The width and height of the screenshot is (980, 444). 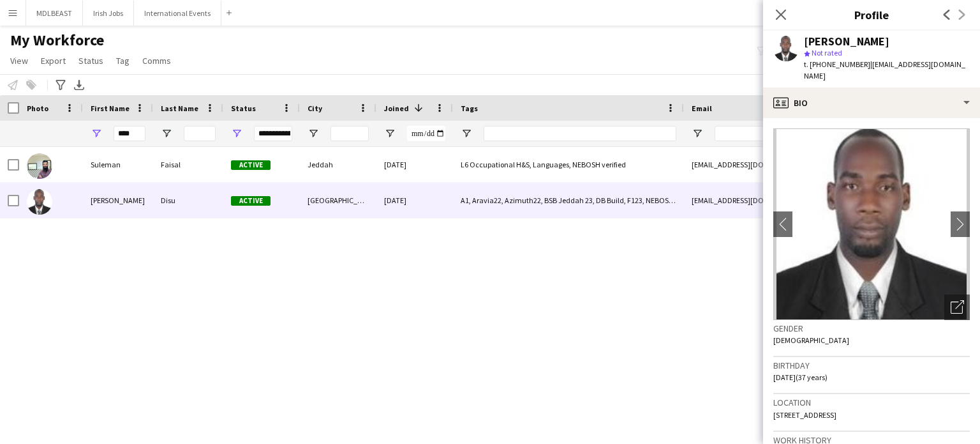 What do you see at coordinates (110, 108) in the screenshot?
I see `span: First Name` at bounding box center [110, 108].